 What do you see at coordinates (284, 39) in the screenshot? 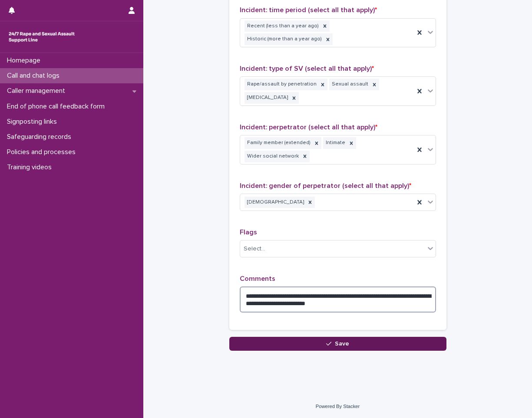
I see `div: Historic (more than a year ago)` at bounding box center [284, 39].